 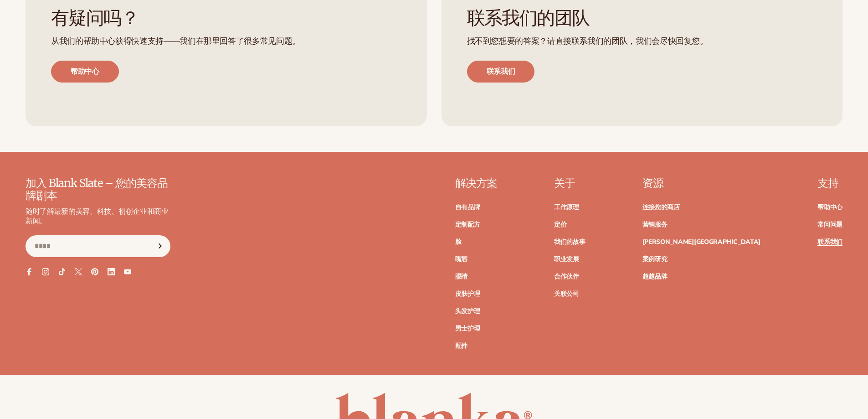 I want to click on a: 配件, so click(x=461, y=346).